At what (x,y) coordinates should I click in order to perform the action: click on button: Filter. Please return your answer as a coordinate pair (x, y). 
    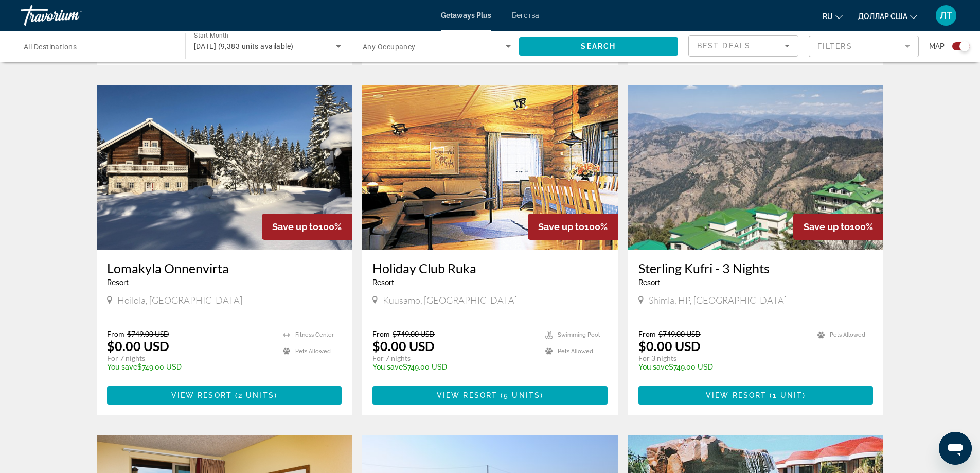
    Looking at the image, I should click on (863, 46).